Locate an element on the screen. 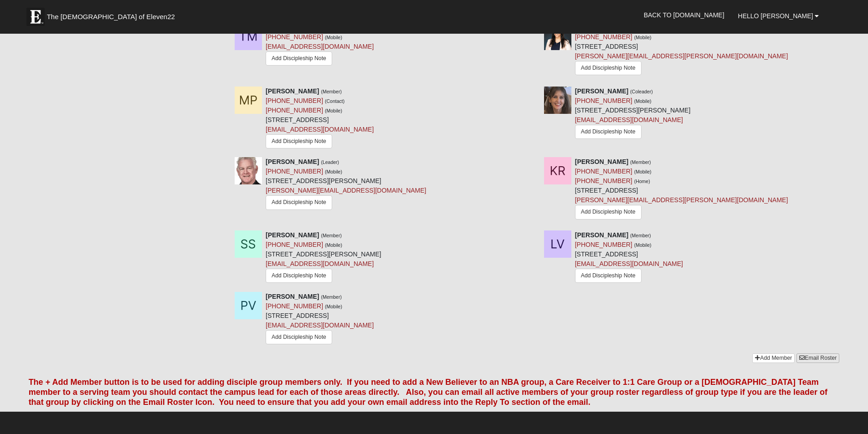  img: Eleven22 logo is located at coordinates (36, 17).